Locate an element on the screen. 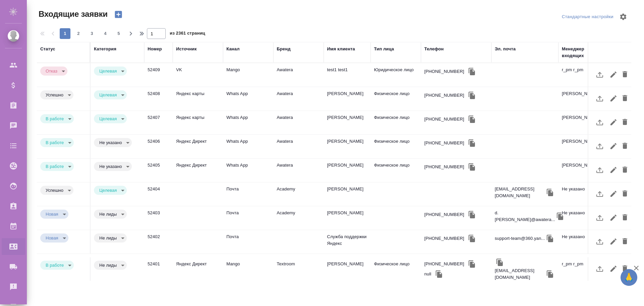 This screenshot has width=644, height=306. div: split button is located at coordinates (588, 17).